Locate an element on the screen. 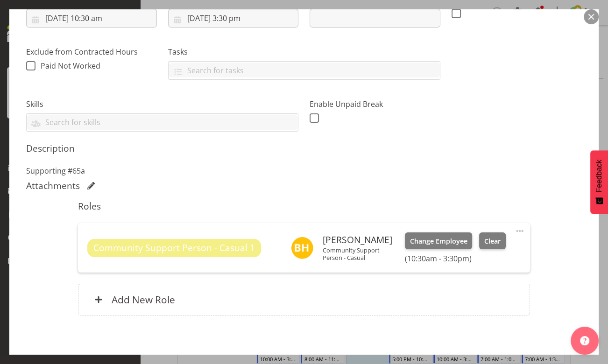 The image size is (608, 364). p: Supporting #65a is located at coordinates (304, 171).